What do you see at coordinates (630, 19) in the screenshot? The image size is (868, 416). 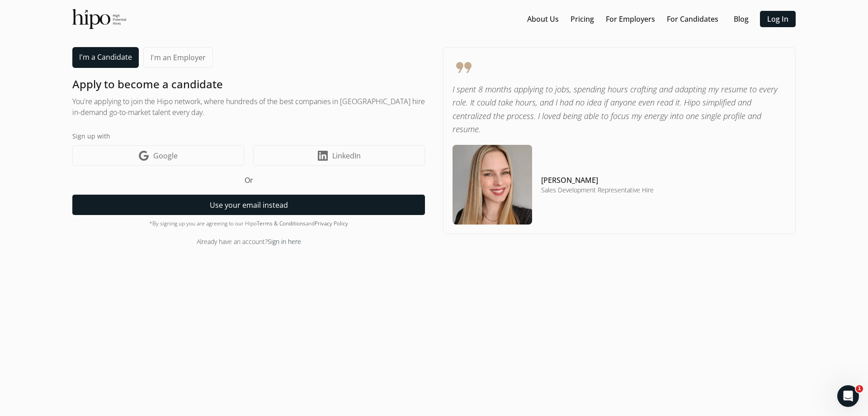 I see `a: For Employers` at bounding box center [630, 19].